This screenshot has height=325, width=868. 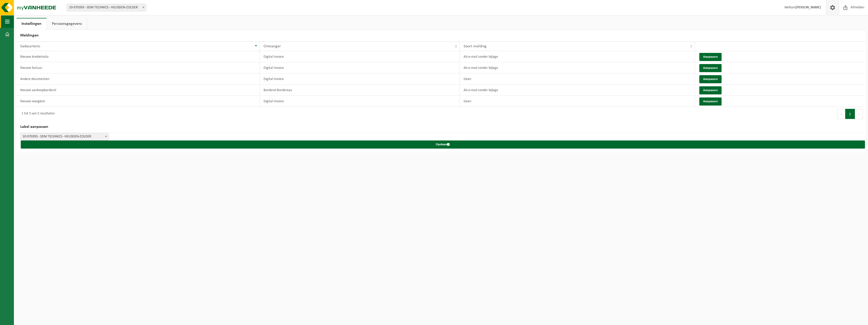 What do you see at coordinates (443, 144) in the screenshot?
I see `button: Opslaan` at bounding box center [443, 144].